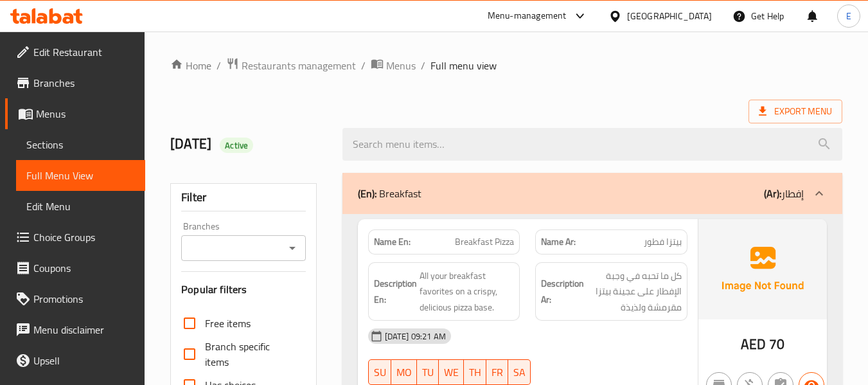 This screenshot has width=868, height=385. Describe the element at coordinates (772, 194) in the screenshot. I see `b: (Ar):` at that location.